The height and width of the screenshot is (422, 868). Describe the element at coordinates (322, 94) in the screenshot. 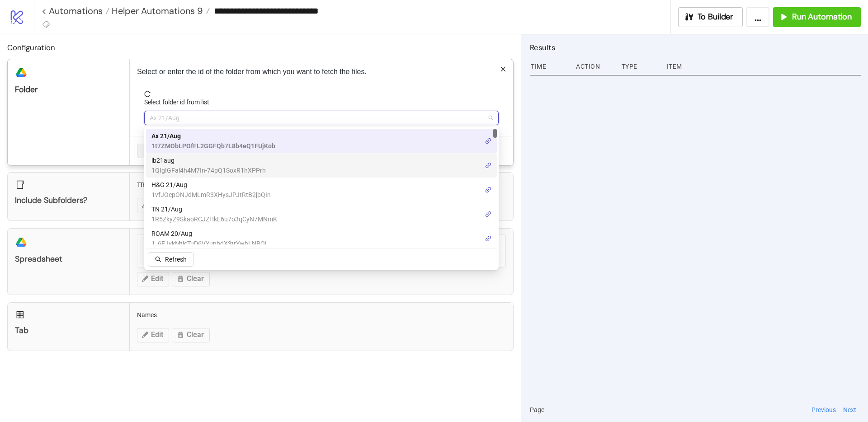

I see `span: reload` at that location.